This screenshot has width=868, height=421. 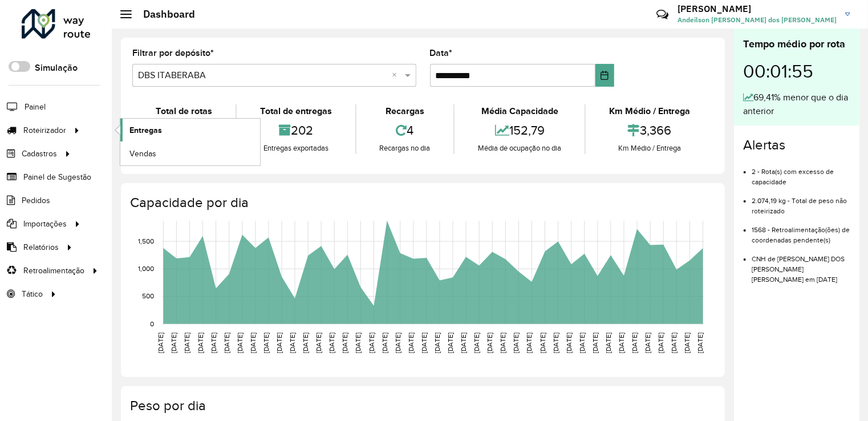 I want to click on a: Contato Rápido, so click(x=662, y=14).